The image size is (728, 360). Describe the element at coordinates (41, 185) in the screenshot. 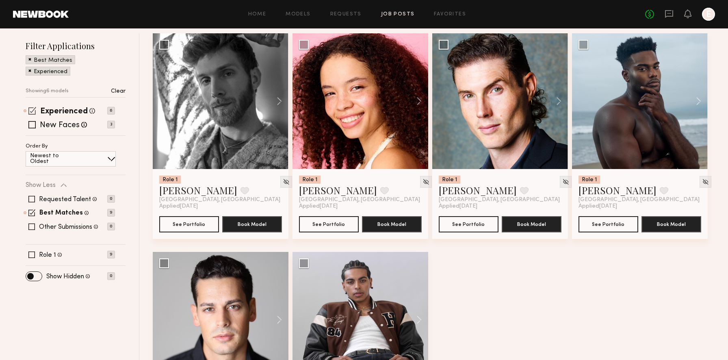

I see `p: Show Less` at that location.